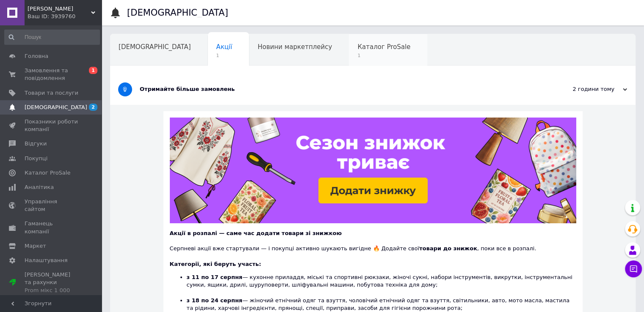  I want to click on span: Аналітика, so click(39, 188).